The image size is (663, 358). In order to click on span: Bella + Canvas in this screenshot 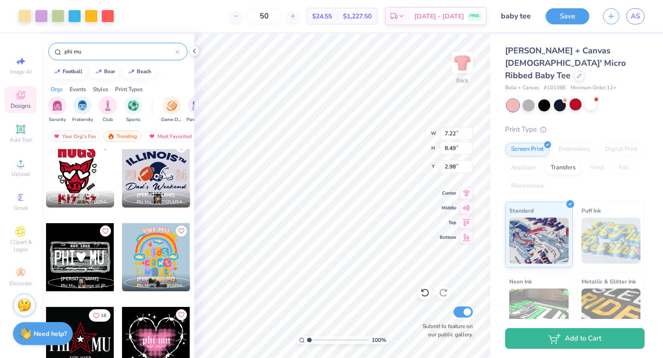, I will do `click(522, 88)`.